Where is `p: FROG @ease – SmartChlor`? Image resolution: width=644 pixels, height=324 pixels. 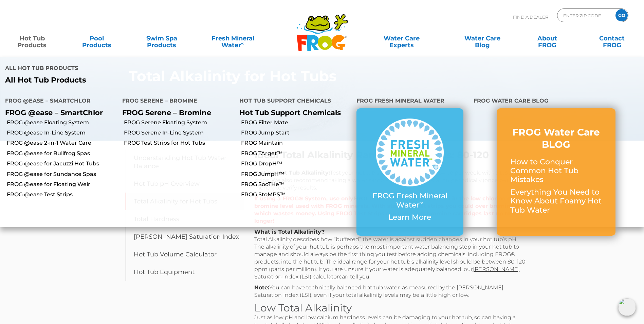 p: FROG @ease – SmartChlor is located at coordinates (59, 112).